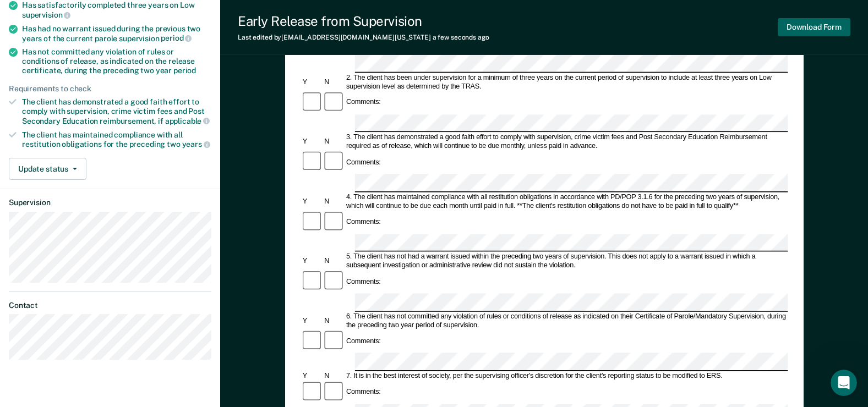  Describe the element at coordinates (110, 305) in the screenshot. I see `dt: Contact` at that location.